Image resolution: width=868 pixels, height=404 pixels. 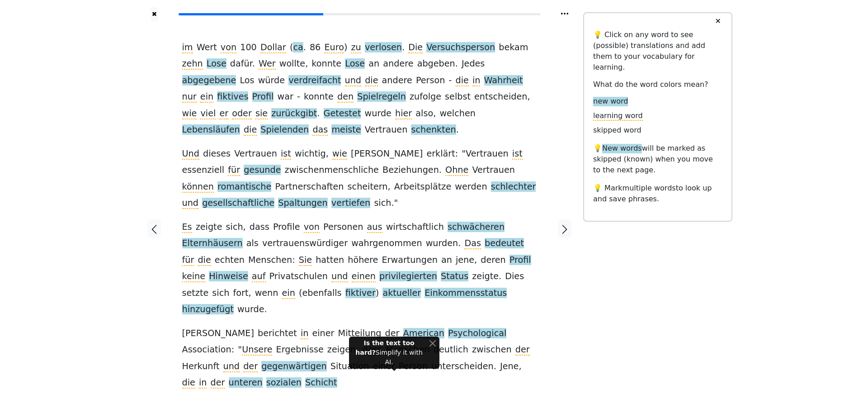 What do you see at coordinates (458, 113) in the screenshot?
I see `span: welchen` at bounding box center [458, 113].